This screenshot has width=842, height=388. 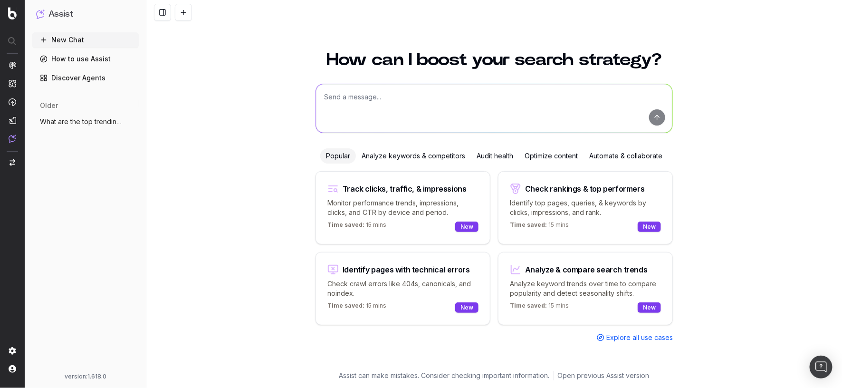 I want to click on span: What are the top trending topics for Col, so click(x=82, y=122).